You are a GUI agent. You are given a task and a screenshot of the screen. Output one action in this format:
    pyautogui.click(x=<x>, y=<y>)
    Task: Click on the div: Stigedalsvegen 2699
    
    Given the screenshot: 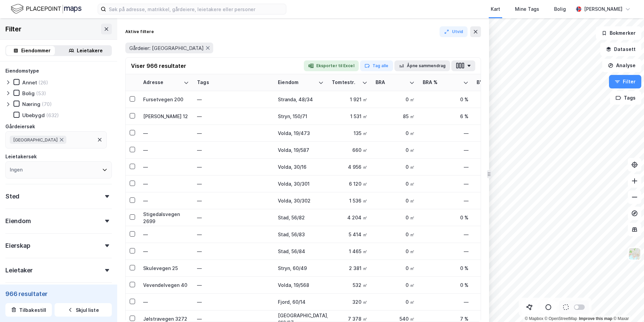 What is the action you would take?
    pyautogui.click(x=166, y=217)
    